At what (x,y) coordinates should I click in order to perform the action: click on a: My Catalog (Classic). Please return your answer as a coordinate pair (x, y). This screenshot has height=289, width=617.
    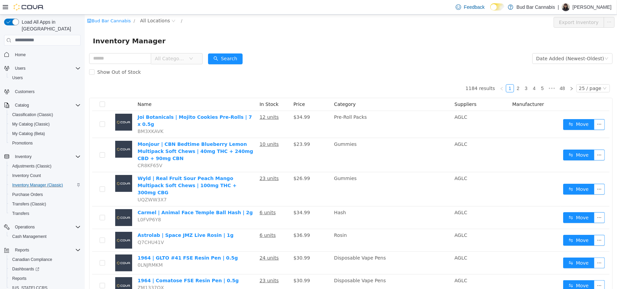
    Looking at the image, I should click on (31, 124).